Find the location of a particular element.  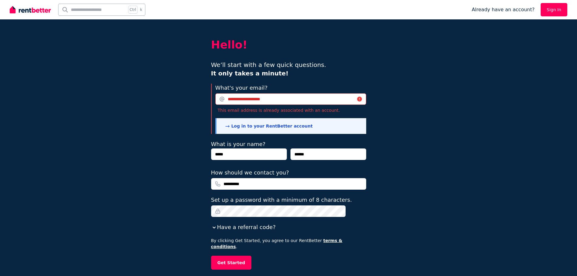

button: Get Started is located at coordinates (231, 263).